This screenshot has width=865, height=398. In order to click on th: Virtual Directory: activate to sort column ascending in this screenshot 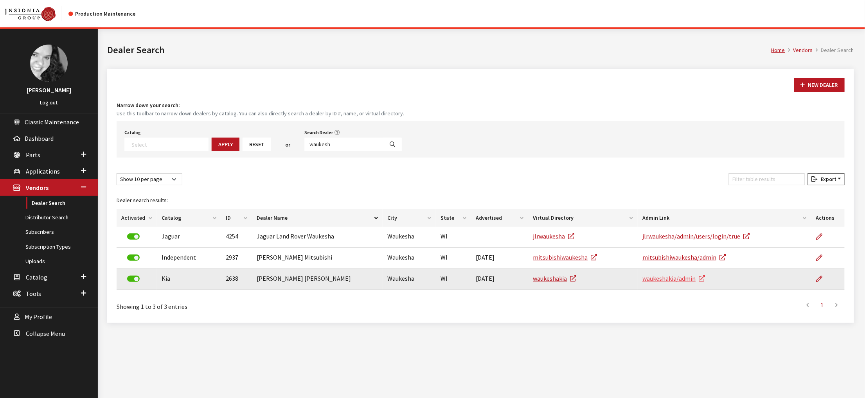, I will do `click(583, 218)`.